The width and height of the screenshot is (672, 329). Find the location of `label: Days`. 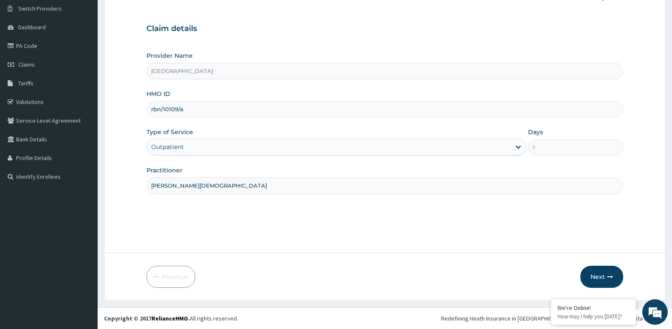

label: Days is located at coordinates (535, 132).